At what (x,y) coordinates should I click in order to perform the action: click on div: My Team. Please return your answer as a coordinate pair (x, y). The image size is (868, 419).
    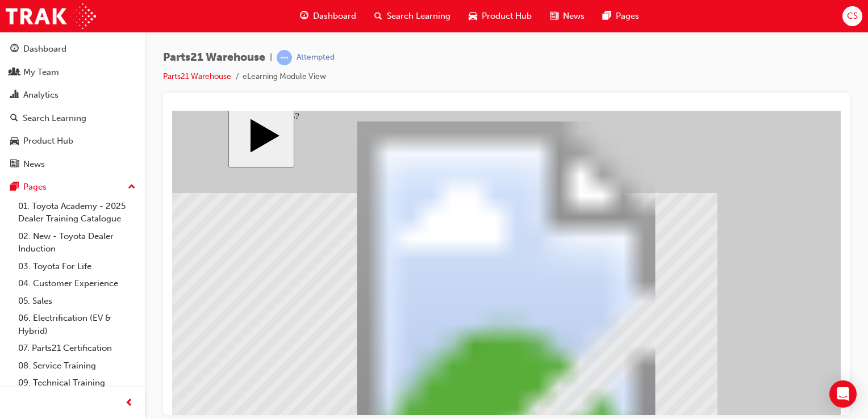
    Looking at the image, I should click on (41, 72).